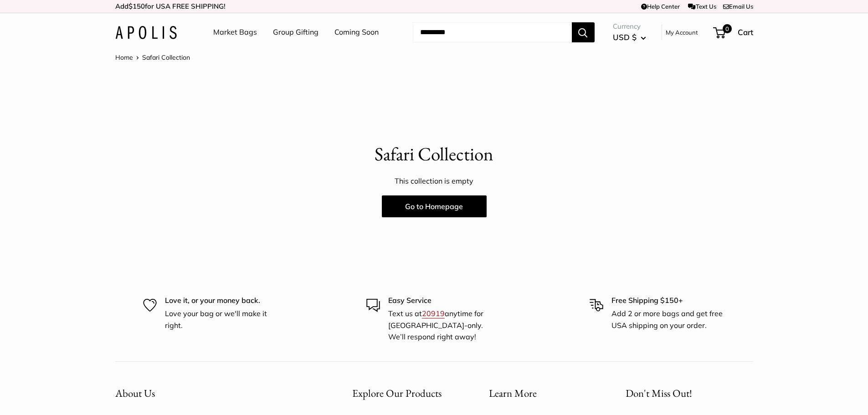  Describe the element at coordinates (746, 32) in the screenshot. I see `span: Cart` at that location.